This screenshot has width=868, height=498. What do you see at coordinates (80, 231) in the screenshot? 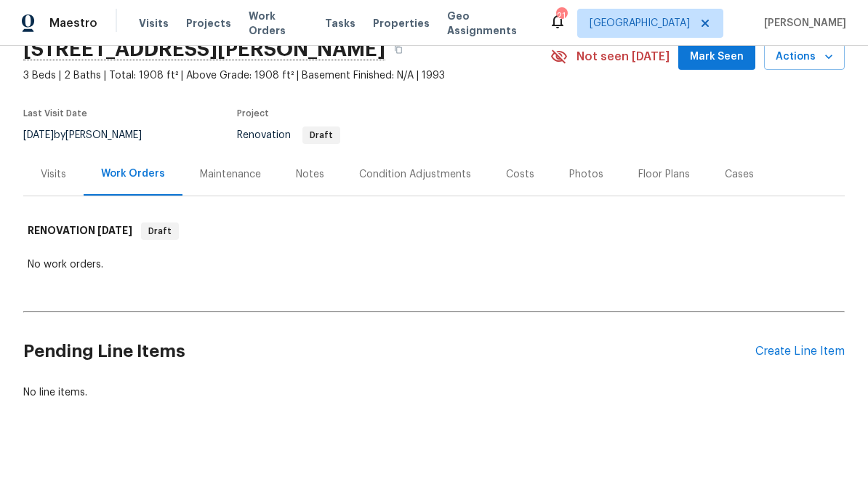
I see `h6: RENOVATION` at bounding box center [80, 231].